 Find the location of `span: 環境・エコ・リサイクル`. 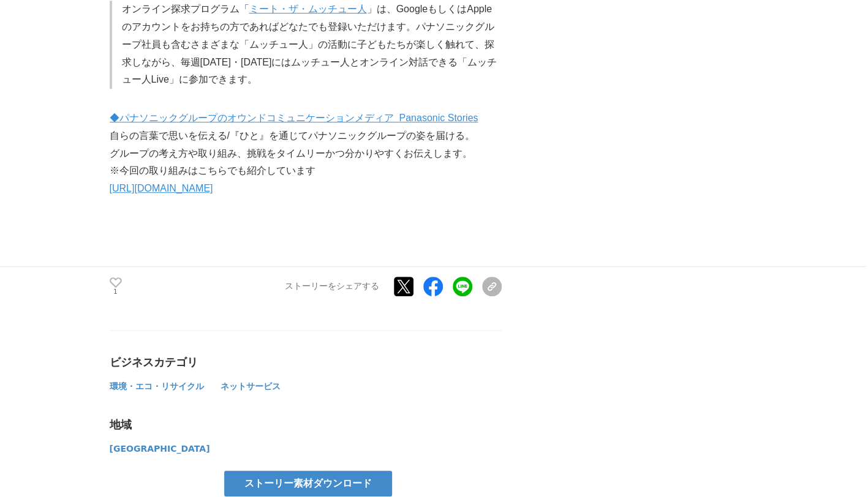

span: 環境・エコ・リサイクル is located at coordinates (157, 386).